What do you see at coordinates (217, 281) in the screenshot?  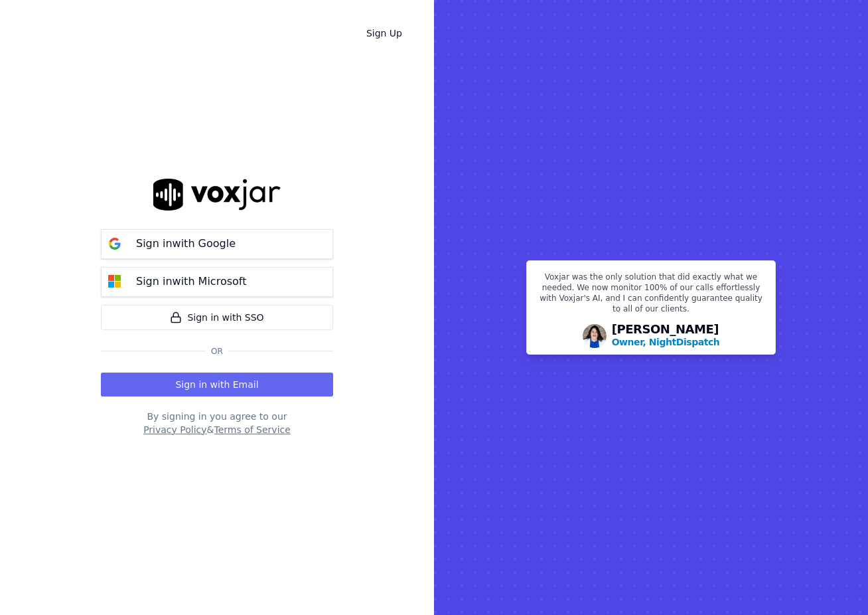 I see `button: Sign inwith Microsoft` at bounding box center [217, 281].